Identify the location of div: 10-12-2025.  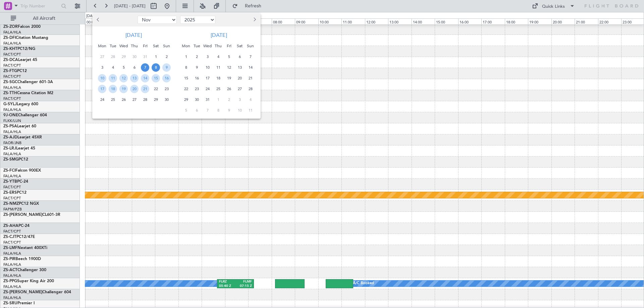
(208, 67).